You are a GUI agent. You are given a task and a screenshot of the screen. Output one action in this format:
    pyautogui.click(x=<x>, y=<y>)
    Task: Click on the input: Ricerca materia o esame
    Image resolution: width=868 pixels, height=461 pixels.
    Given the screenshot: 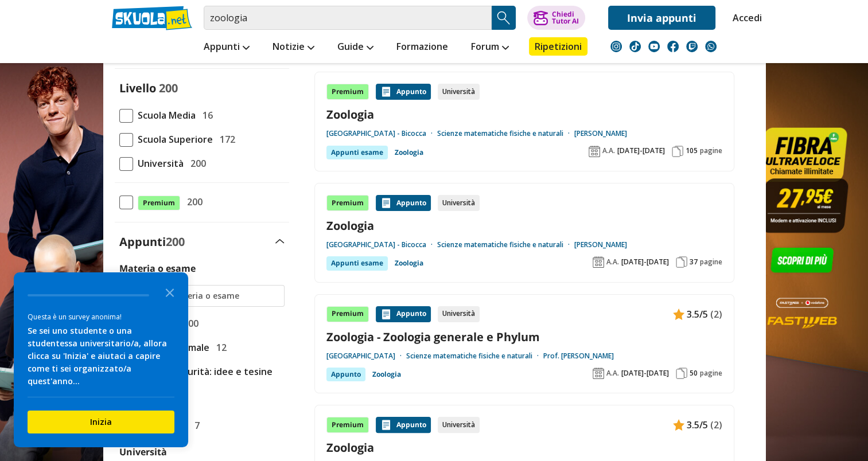 What is the action you would take?
    pyautogui.click(x=209, y=296)
    